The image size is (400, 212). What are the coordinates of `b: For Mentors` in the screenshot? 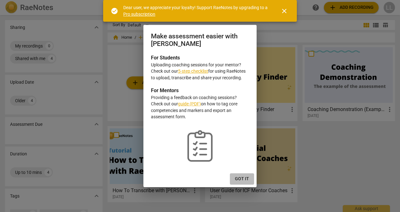 It's located at (165, 90).